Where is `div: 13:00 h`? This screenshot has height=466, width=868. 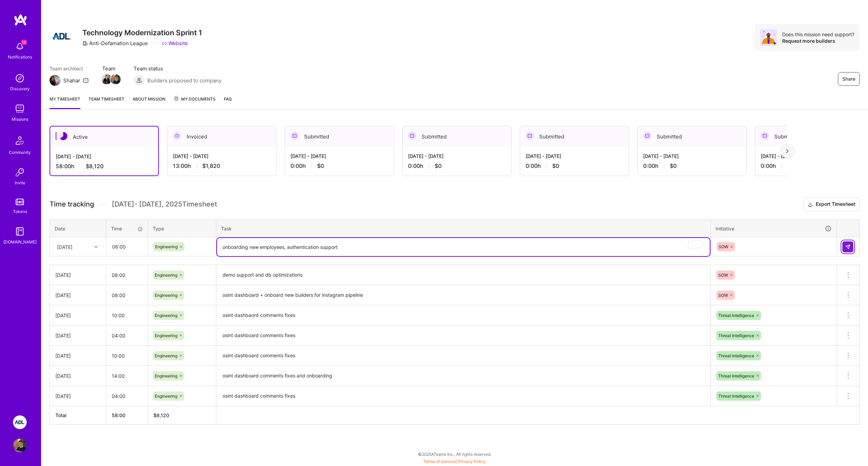
div: 13:00 h is located at coordinates (222, 166).